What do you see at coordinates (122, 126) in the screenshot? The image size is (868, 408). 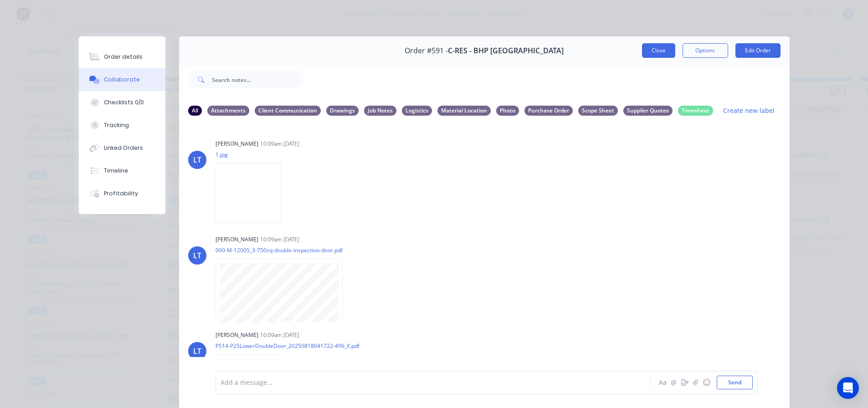 I see `button: Tracking` at bounding box center [122, 126].